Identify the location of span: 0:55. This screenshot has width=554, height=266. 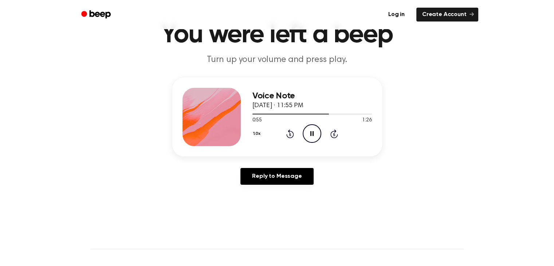
(257, 120).